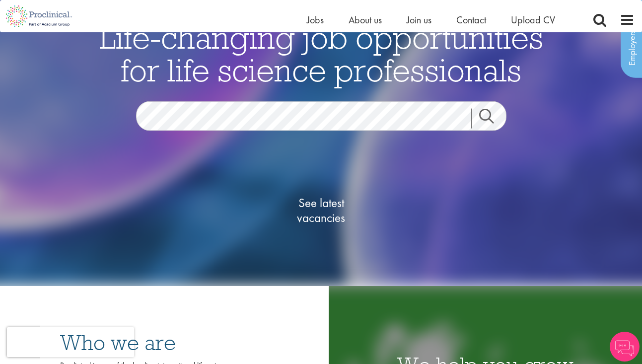 The height and width of the screenshot is (364, 642). What do you see at coordinates (533, 20) in the screenshot?
I see `a: Upload CV` at bounding box center [533, 20].